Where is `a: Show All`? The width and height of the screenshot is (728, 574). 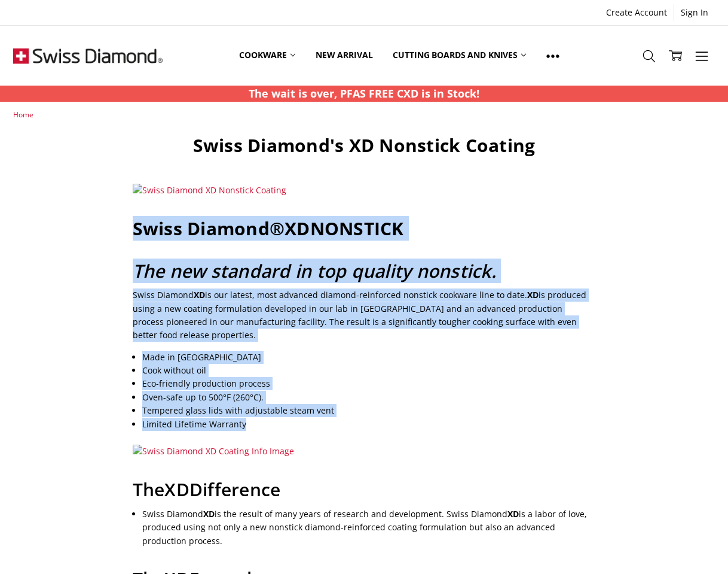 a: Show All is located at coordinates (553, 56).